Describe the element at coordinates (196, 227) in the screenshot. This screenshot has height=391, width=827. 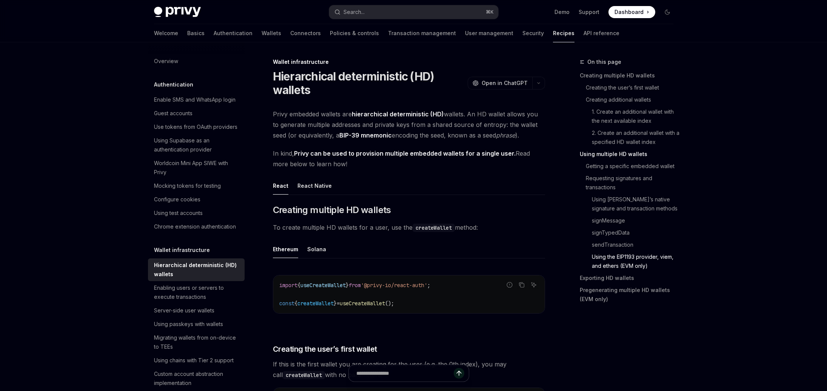
I see `a: Chrome extension authentication` at that location.